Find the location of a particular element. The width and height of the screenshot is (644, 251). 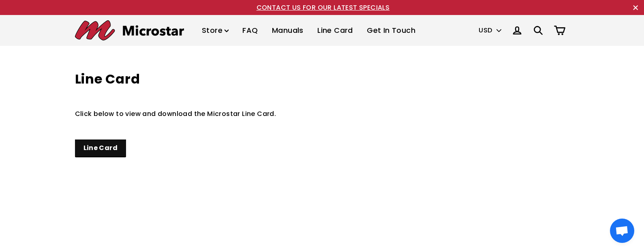

a: Get In Touch is located at coordinates (391, 30).